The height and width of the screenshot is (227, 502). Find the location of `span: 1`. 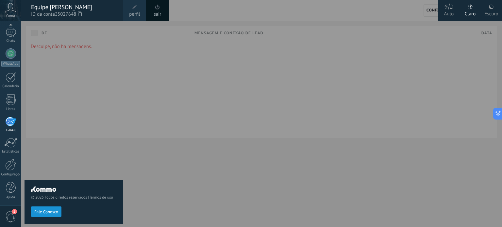

span: 1 is located at coordinates (14, 212).